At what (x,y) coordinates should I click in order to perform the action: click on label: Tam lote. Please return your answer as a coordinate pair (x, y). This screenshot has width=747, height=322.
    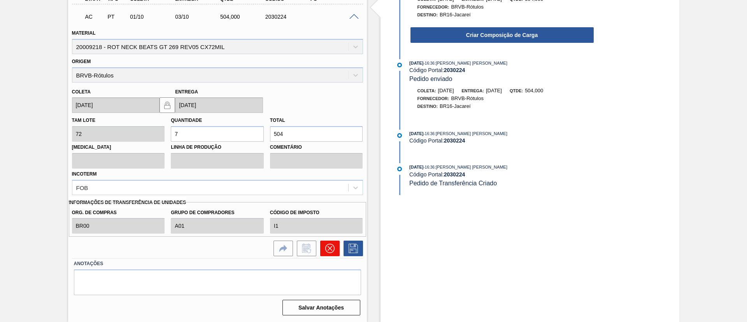
    Looking at the image, I should click on (84, 120).